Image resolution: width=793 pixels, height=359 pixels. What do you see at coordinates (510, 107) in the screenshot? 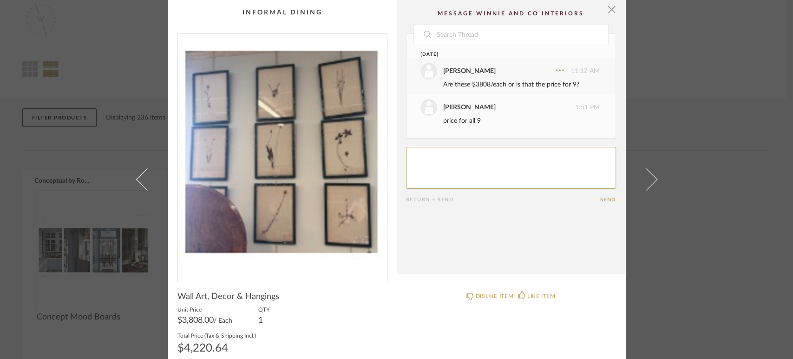
I see `div: 1:51 PM` at bounding box center [510, 107].